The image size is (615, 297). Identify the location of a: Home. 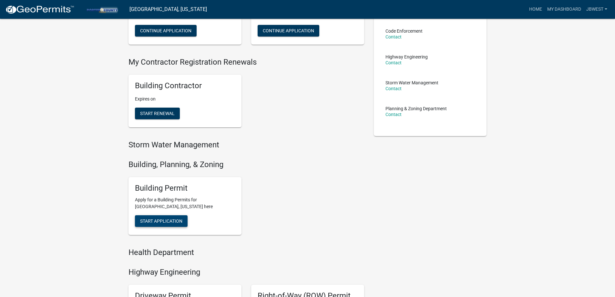
(536, 9).